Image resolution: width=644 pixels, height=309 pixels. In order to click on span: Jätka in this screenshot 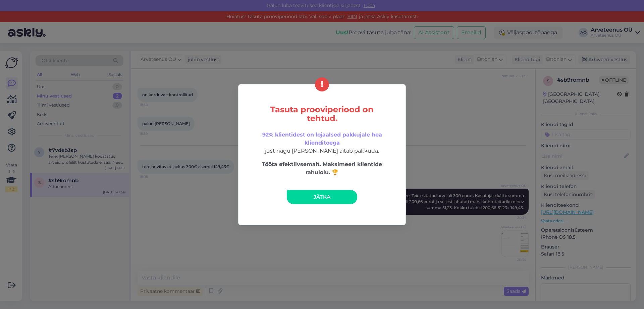, I will do `click(322, 196)`.